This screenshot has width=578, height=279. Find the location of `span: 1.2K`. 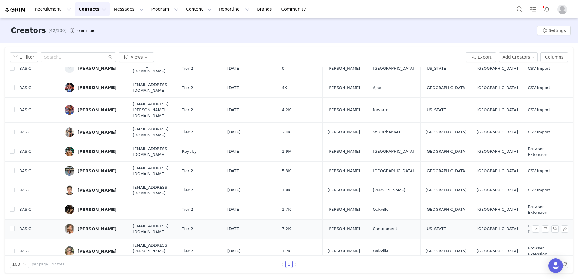

span: 1.2K is located at coordinates (286, 252).